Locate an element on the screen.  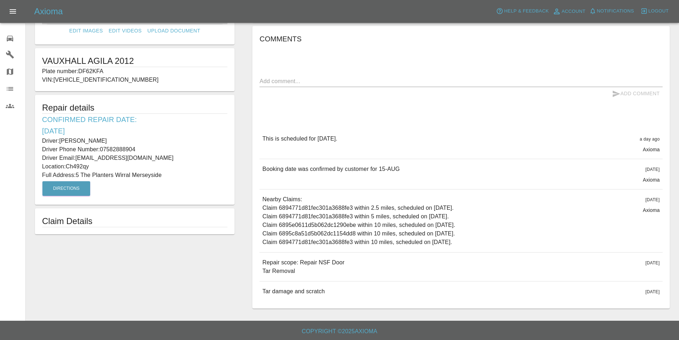
span: Account is located at coordinates (574, 11).